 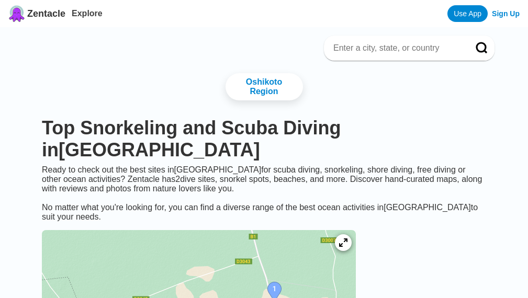 I want to click on a: Sign Up, so click(x=505, y=14).